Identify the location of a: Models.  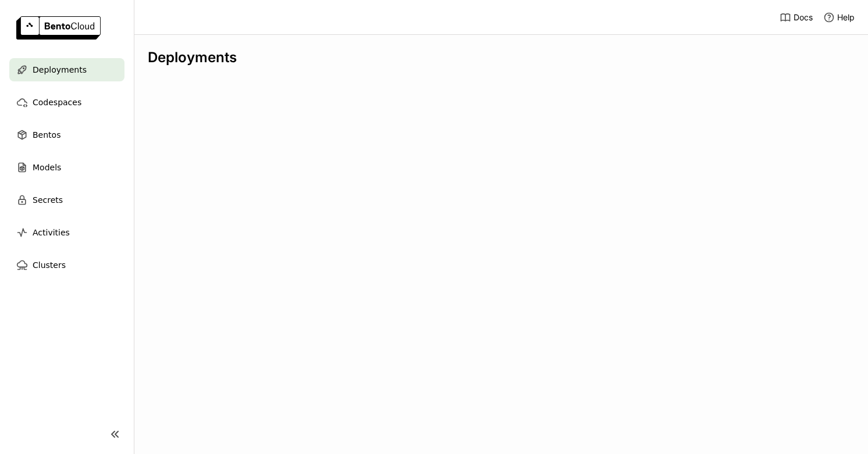
(67, 167).